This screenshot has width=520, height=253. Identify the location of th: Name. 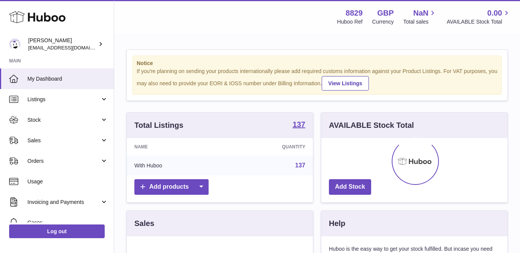
(176, 147).